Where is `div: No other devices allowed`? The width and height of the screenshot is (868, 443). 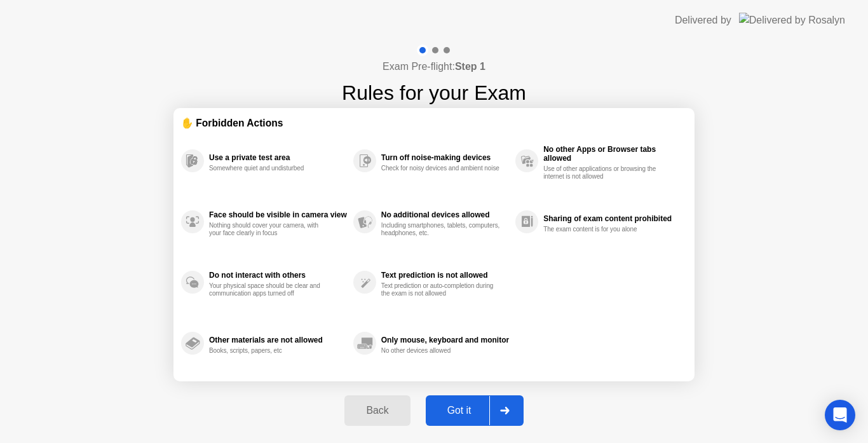
div: No other devices allowed is located at coordinates (441, 351).